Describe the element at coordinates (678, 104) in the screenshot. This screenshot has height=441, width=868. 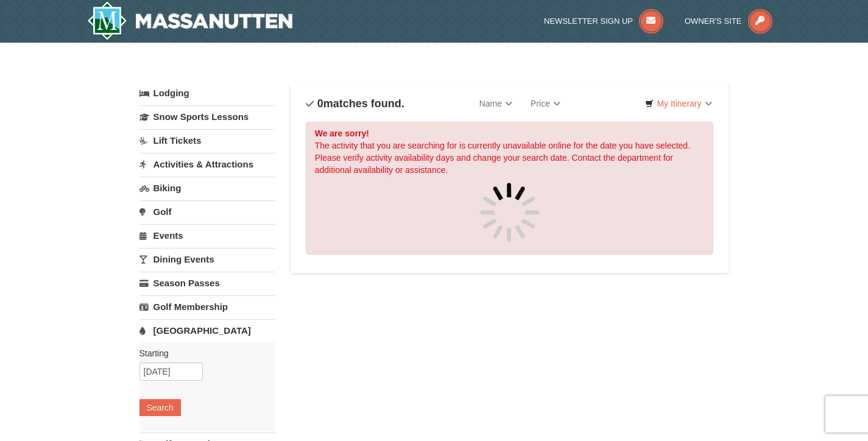
I see `a: My Itinerary` at that location.